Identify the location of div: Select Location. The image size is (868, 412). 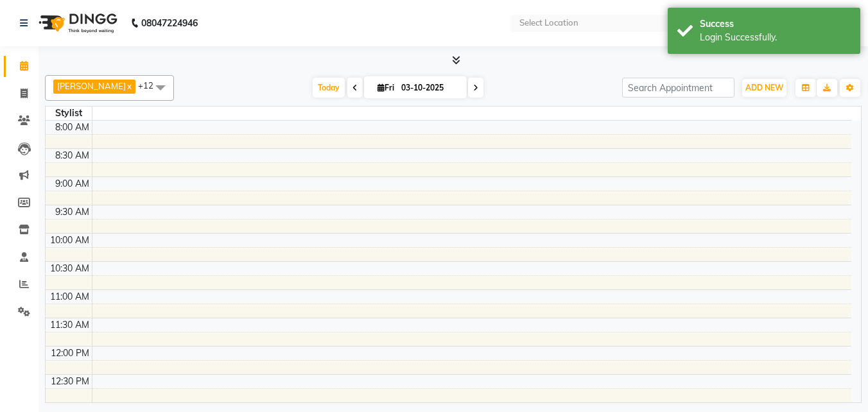
(549, 23).